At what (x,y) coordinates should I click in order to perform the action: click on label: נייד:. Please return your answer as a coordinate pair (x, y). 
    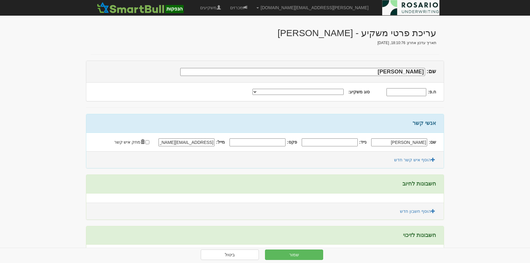
    Looking at the image, I should click on (363, 142).